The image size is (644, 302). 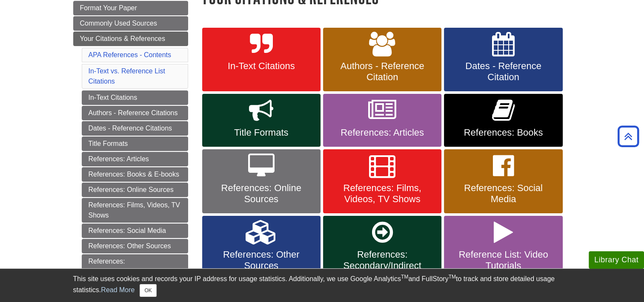 What do you see at coordinates (503, 260) in the screenshot?
I see `span: Reference List: Video Tutorials` at bounding box center [503, 260].